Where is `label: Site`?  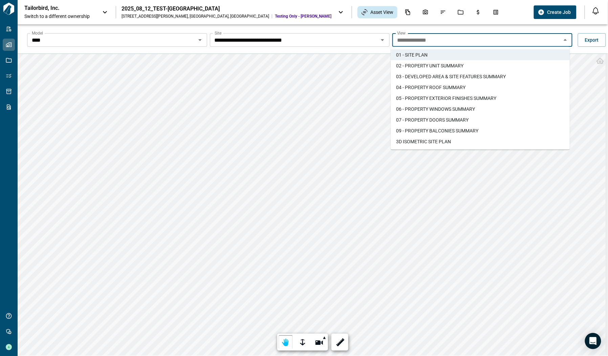
label: Site is located at coordinates (218, 33).